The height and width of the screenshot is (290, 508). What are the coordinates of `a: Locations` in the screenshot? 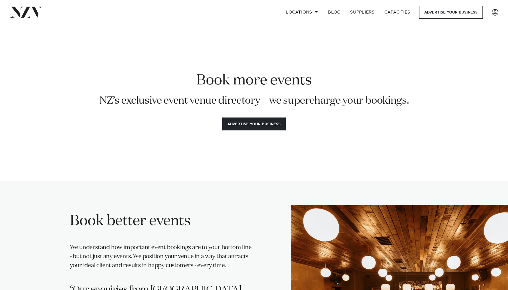 It's located at (302, 12).